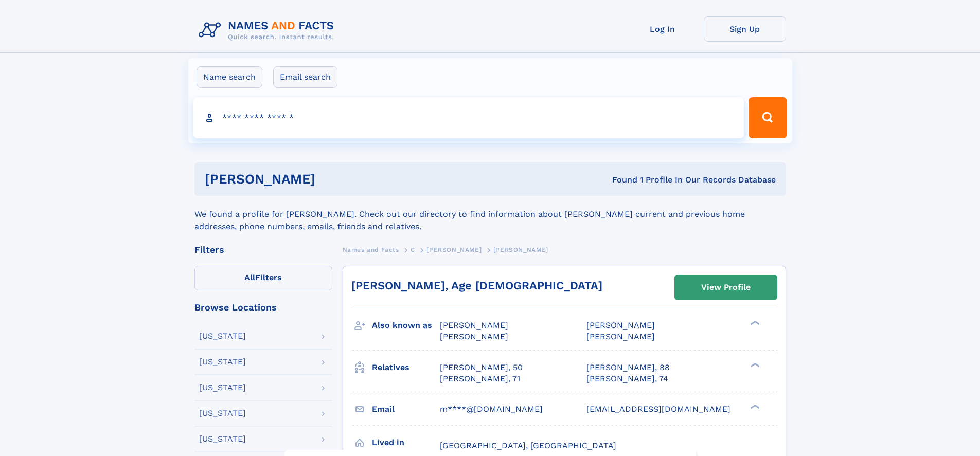  What do you see at coordinates (726, 288) in the screenshot?
I see `div: View Profile` at bounding box center [726, 288].